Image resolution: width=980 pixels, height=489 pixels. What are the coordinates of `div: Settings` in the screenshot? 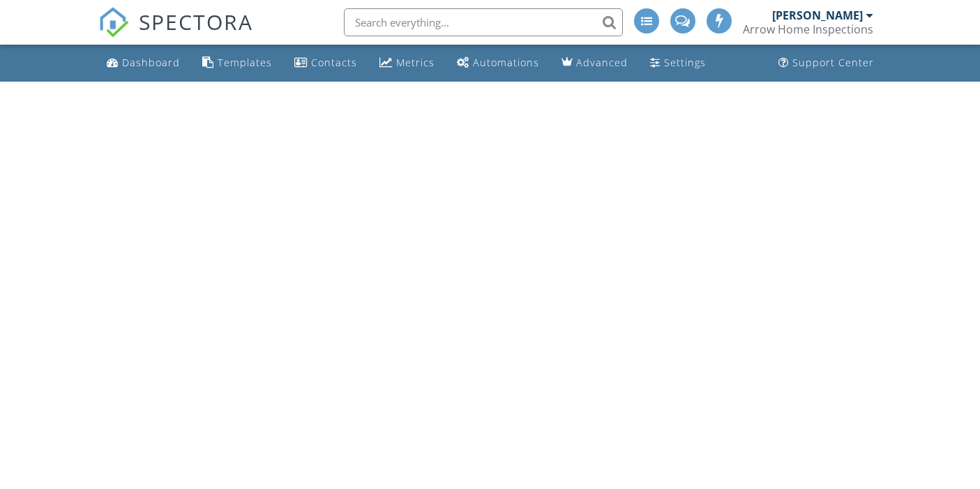 It's located at (685, 62).